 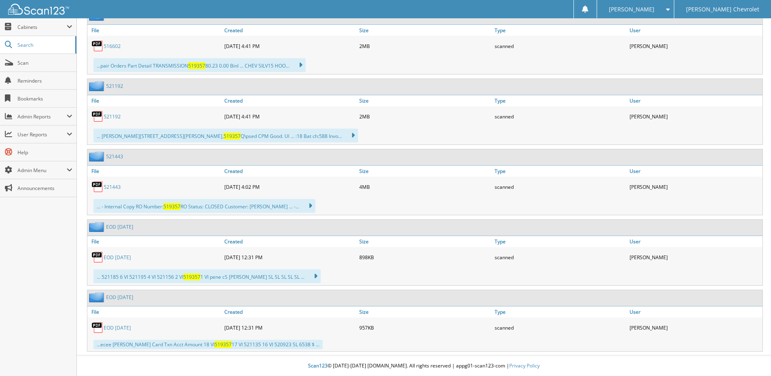 What do you see at coordinates (45, 81) in the screenshot?
I see `span: Reminders` at bounding box center [45, 81].